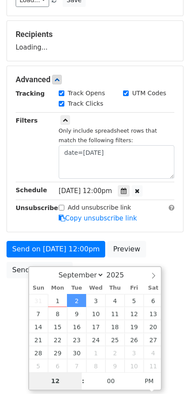 The width and height of the screenshot is (190, 394). Describe the element at coordinates (40, 270) in the screenshot. I see `a: Send Test Email` at that location.